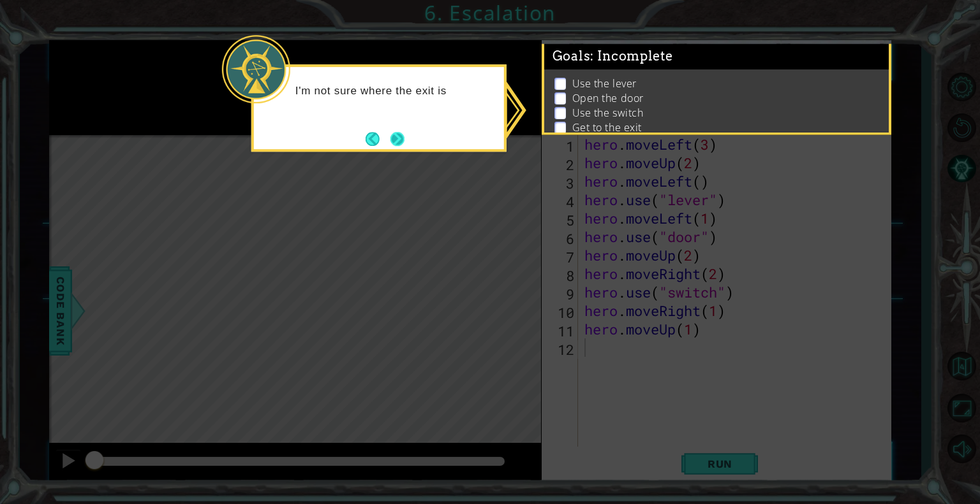  Describe the element at coordinates (631, 56) in the screenshot. I see `span: : Incomplete` at that location.